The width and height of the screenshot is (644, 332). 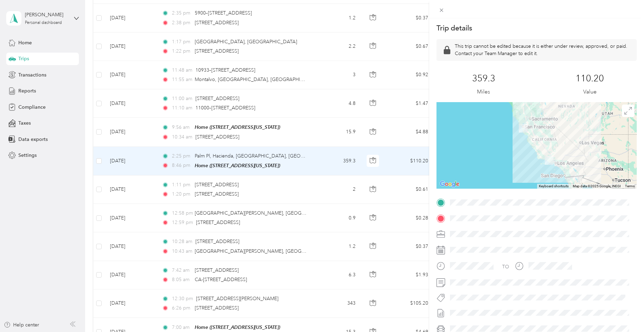 I want to click on p: 359.3, so click(x=484, y=79).